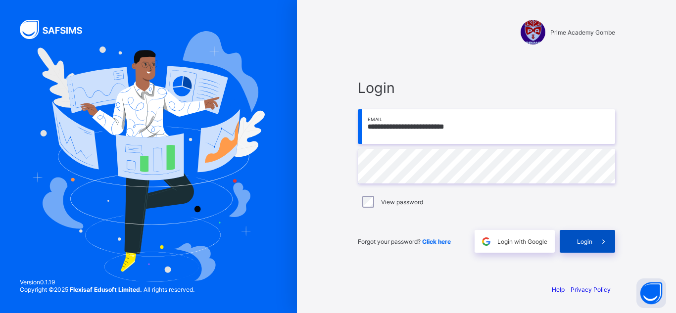 The height and width of the screenshot is (313, 676). What do you see at coordinates (522, 242) in the screenshot?
I see `span: Login with Google` at bounding box center [522, 242].